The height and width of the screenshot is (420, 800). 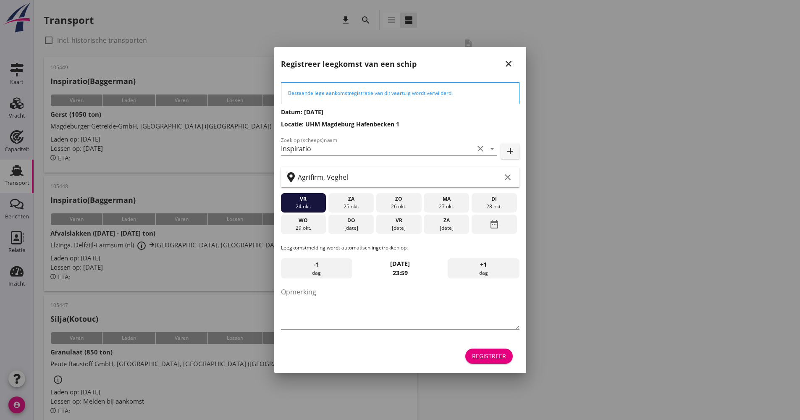 What do you see at coordinates (492, 149) in the screenshot?
I see `i: arrow_drop_down` at bounding box center [492, 149].